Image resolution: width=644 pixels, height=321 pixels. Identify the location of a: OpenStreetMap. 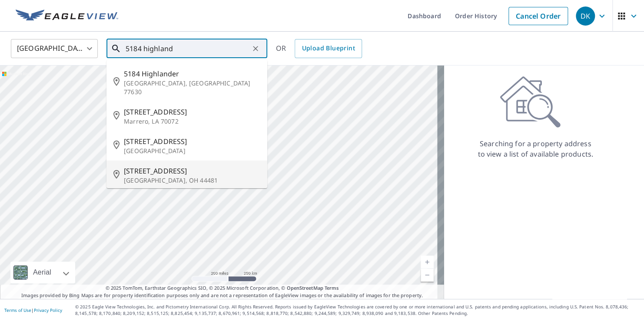
(305, 288).